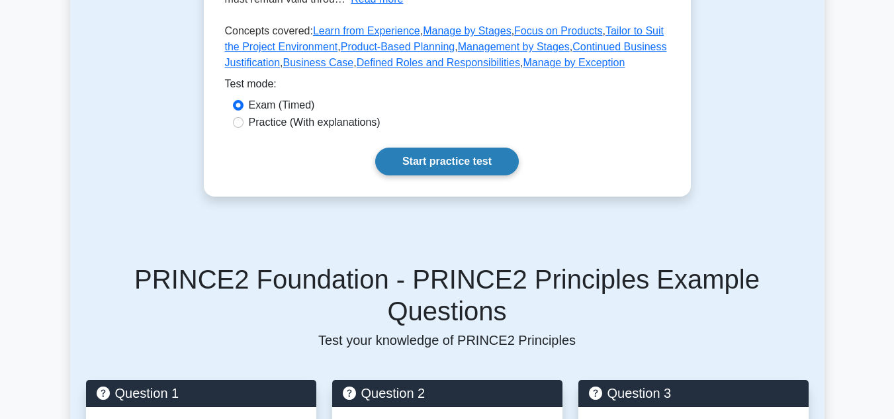  I want to click on a: Business Case, so click(318, 62).